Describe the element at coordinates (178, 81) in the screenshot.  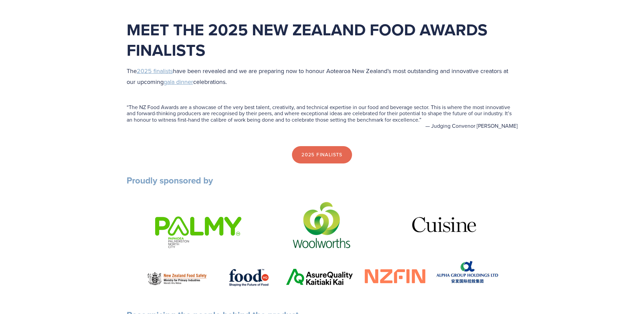
I see `span: gala dinner` at that location.